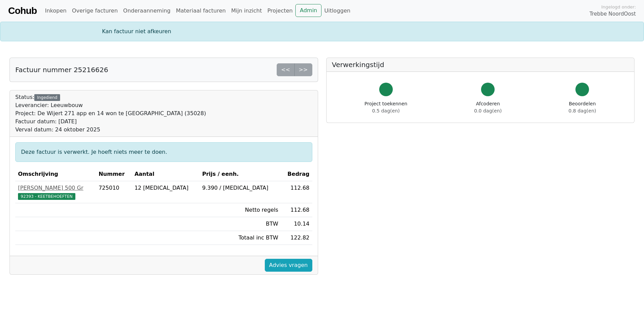 The width and height of the screenshot is (644, 313). What do you see at coordinates (582, 107) in the screenshot?
I see `div: Beoordelen` at bounding box center [582, 107].